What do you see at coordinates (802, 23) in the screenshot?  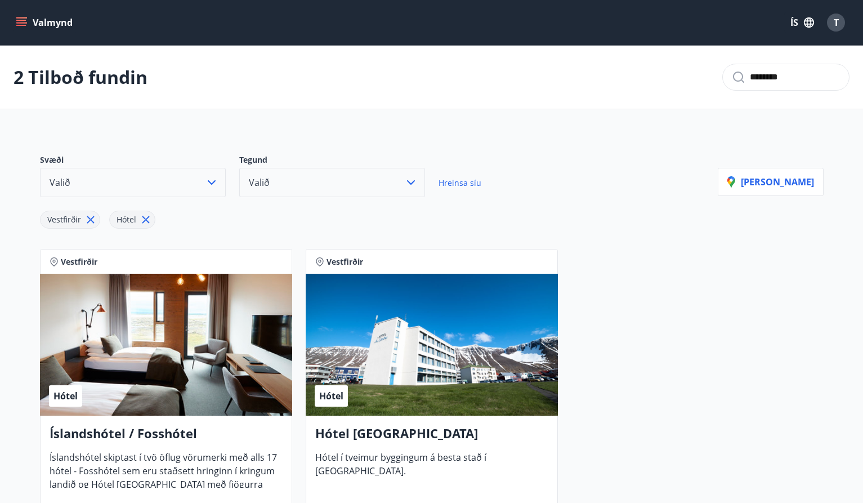 I see `button: ÍS` at bounding box center [802, 23].